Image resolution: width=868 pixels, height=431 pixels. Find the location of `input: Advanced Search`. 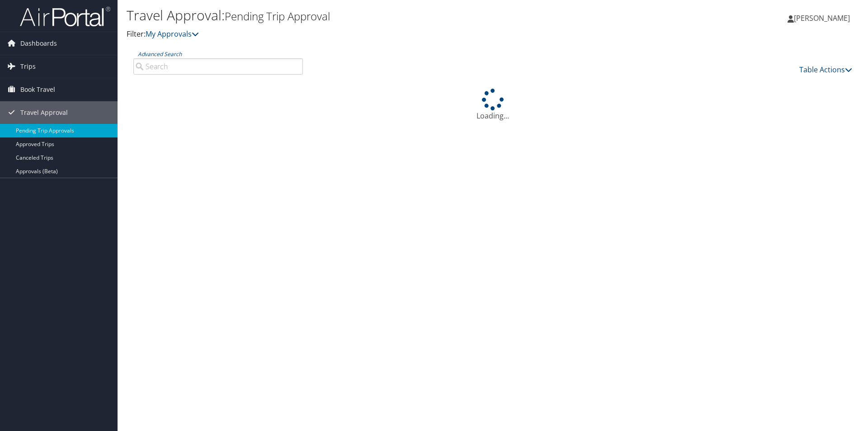

input: Advanced Search is located at coordinates (218, 67).